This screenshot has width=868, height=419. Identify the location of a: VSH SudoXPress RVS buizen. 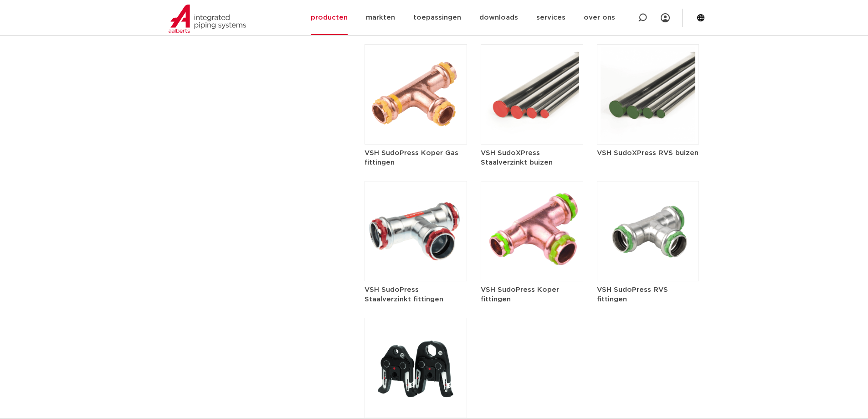
(648, 124).